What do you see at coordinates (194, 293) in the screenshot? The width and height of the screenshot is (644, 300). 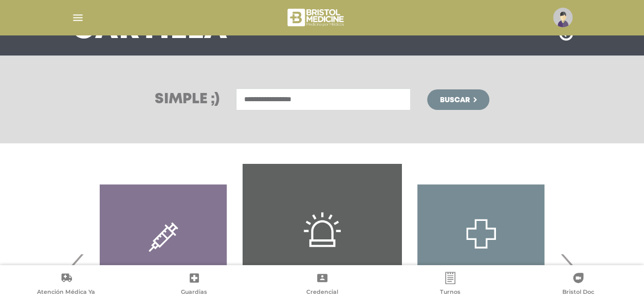 I see `span: Guardias` at bounding box center [194, 293].